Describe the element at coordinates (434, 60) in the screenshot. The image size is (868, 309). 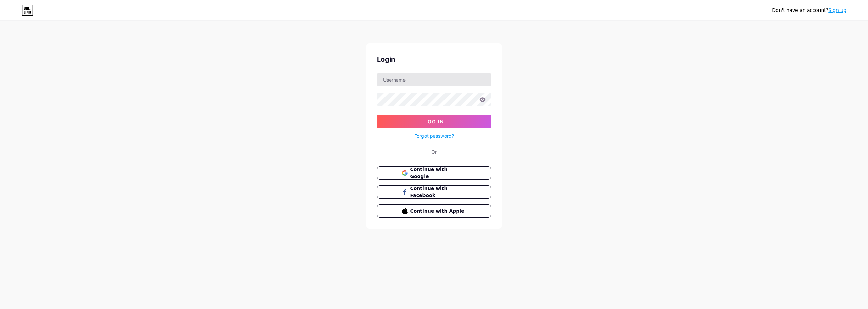
I see `div: Login` at that location.